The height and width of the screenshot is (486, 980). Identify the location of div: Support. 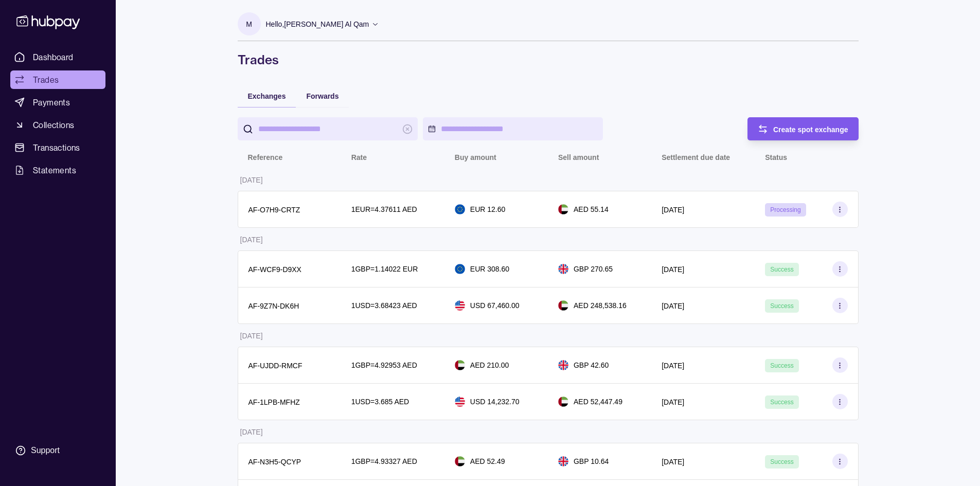
(45, 450).